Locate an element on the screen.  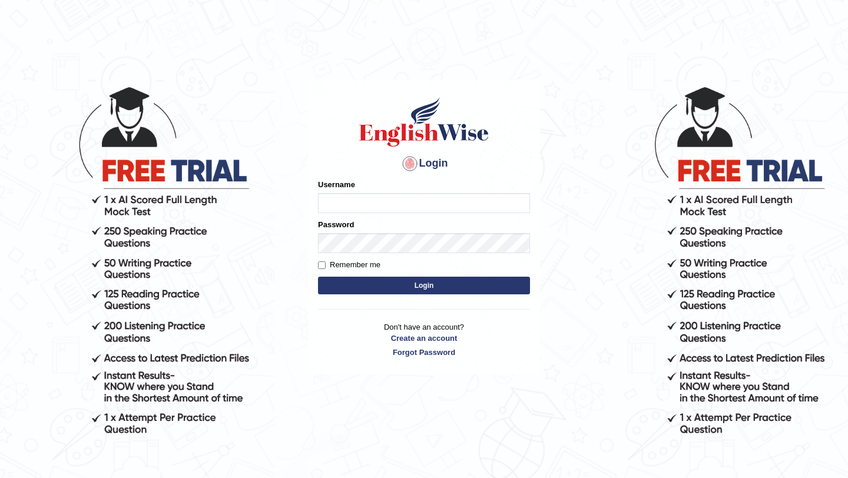
label: Username is located at coordinates (336, 184).